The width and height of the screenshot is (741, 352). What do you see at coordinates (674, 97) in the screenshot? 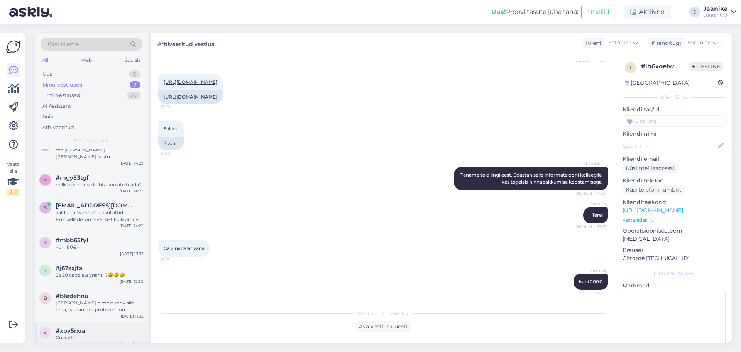
I see `div: Kliendi info` at bounding box center [674, 97].